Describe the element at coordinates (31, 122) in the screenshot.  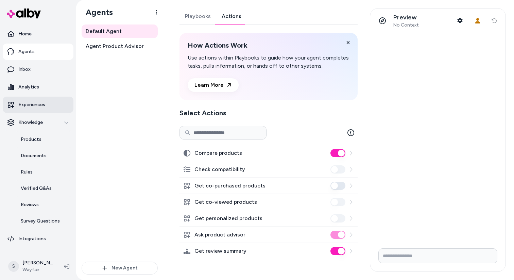
I see `p: Knowledge` at that location.